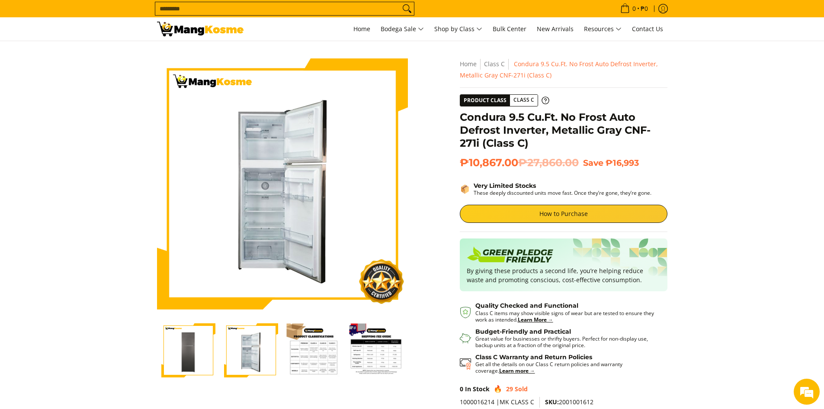 Image resolution: width=824 pixels, height=409 pixels. What do you see at coordinates (517, 370) in the screenshot?
I see `strong: Learn more →` at bounding box center [517, 370].